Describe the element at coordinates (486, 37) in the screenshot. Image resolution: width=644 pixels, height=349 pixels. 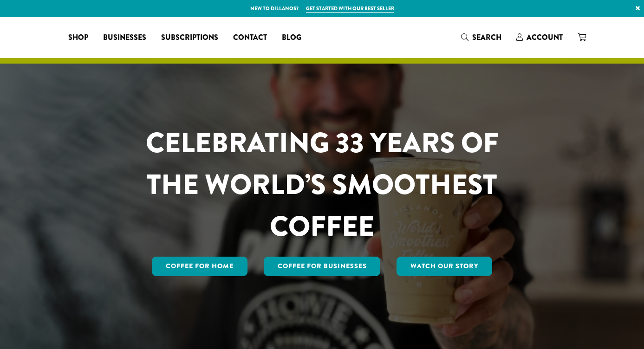
I see `span: Search` at that location.